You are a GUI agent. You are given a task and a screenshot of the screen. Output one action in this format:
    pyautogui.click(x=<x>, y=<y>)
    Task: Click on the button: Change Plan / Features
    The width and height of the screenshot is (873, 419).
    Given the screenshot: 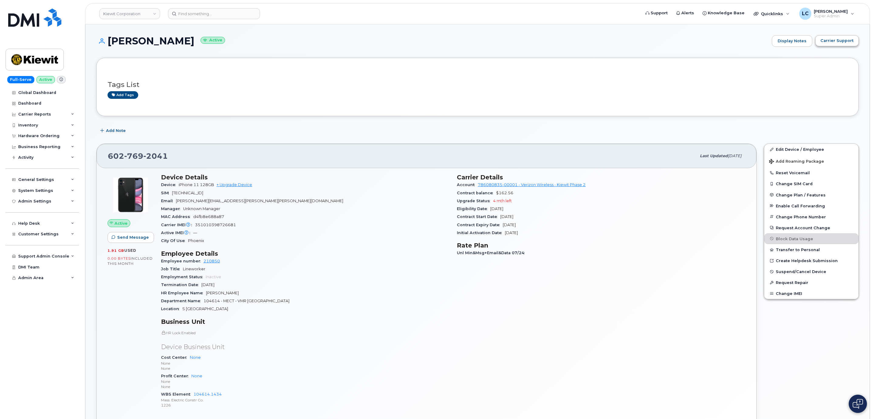 What is the action you would take?
    pyautogui.click(x=812, y=195)
    